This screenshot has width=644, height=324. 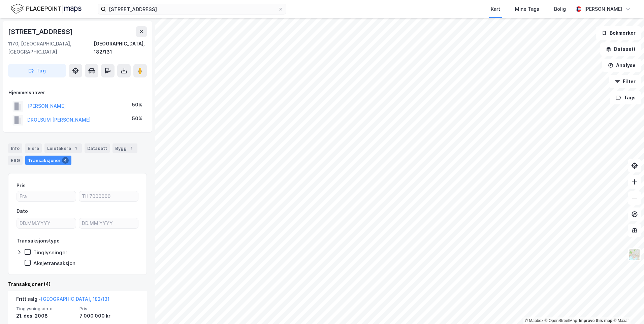 I want to click on div: Kart, so click(x=495, y=9).